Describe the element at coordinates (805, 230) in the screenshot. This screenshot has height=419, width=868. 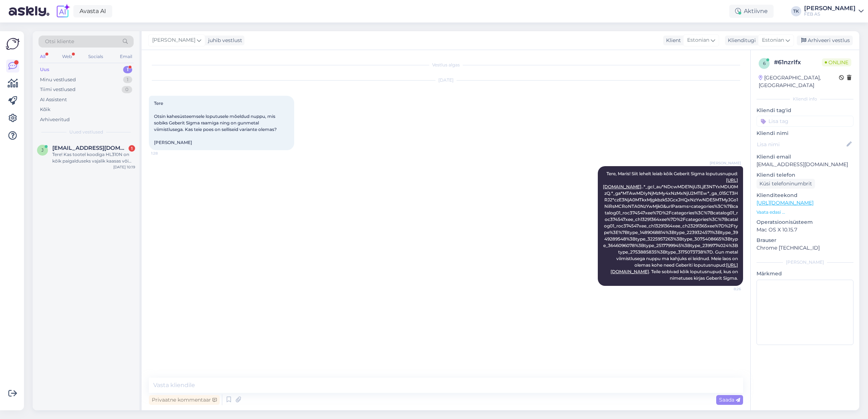
I see `p: Mac OS X 10.15.7` at that location.